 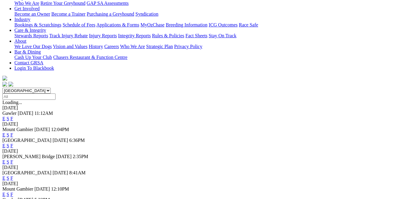 What do you see at coordinates (63, 3) in the screenshot?
I see `a: Retire Your Greyhound` at bounding box center [63, 3].